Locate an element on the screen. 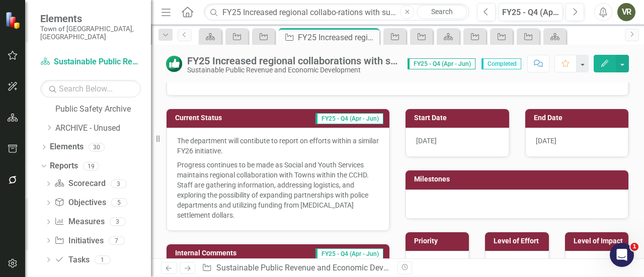  a: Measures is located at coordinates (79, 221).